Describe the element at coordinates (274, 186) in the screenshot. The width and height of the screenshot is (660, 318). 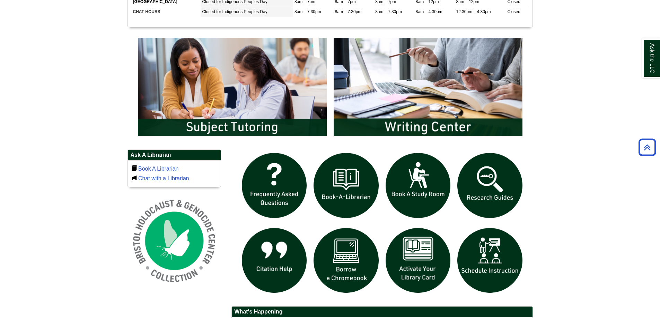
I see `img: frequently asked questions` at that location.